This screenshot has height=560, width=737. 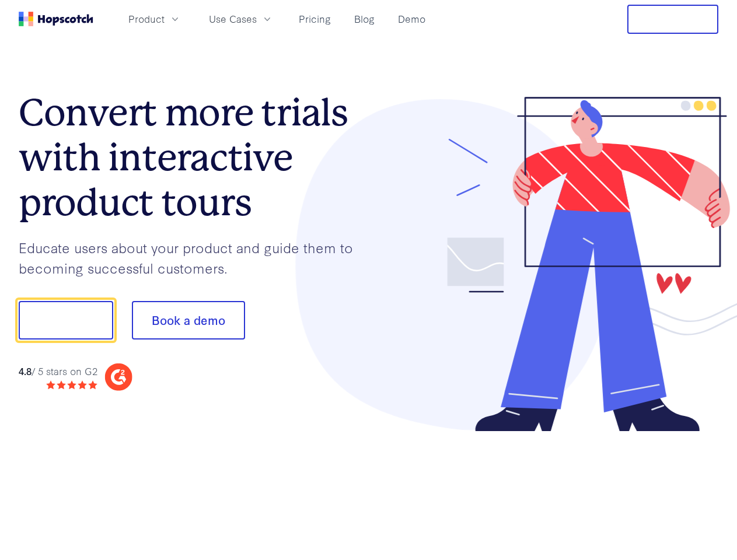 I want to click on strong: 4.8, so click(x=25, y=370).